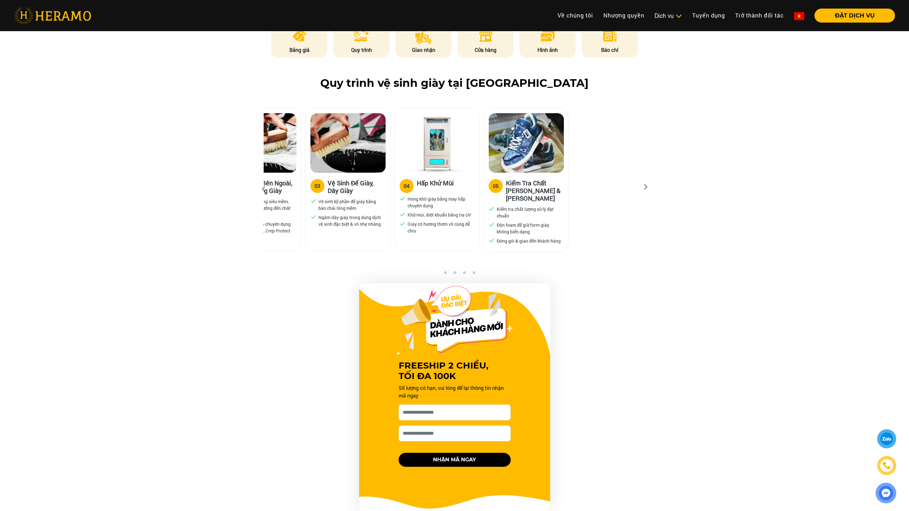 This screenshot has width=909, height=511. I want to click on button: 3, so click(455, 274).